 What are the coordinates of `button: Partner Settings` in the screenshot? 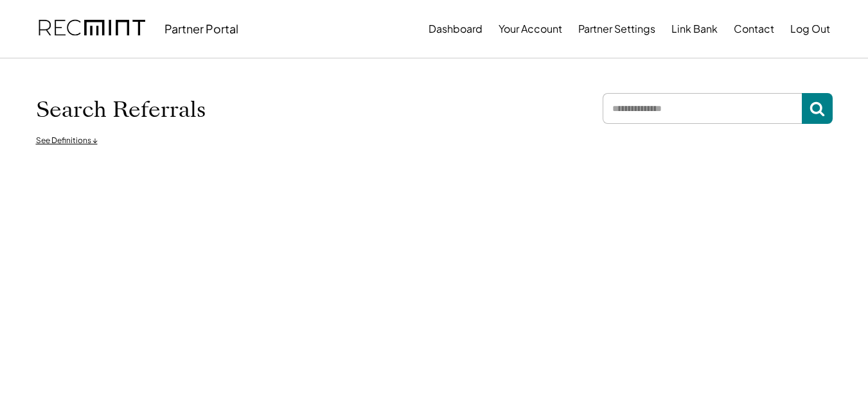 It's located at (617, 29).